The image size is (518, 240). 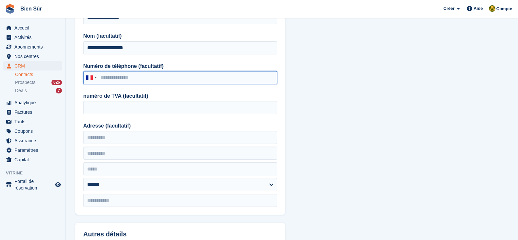 What do you see at coordinates (91, 78) in the screenshot?
I see `div: France: +33` at bounding box center [91, 78].